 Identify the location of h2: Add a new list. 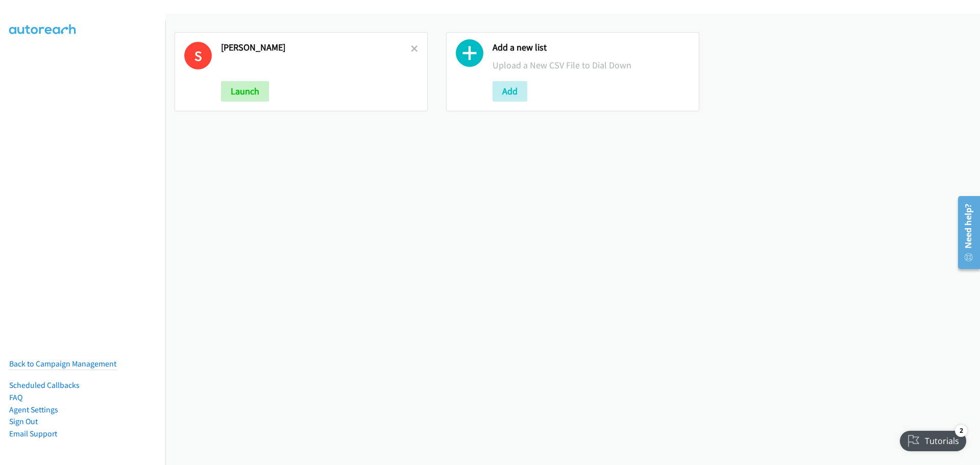
(592, 47).